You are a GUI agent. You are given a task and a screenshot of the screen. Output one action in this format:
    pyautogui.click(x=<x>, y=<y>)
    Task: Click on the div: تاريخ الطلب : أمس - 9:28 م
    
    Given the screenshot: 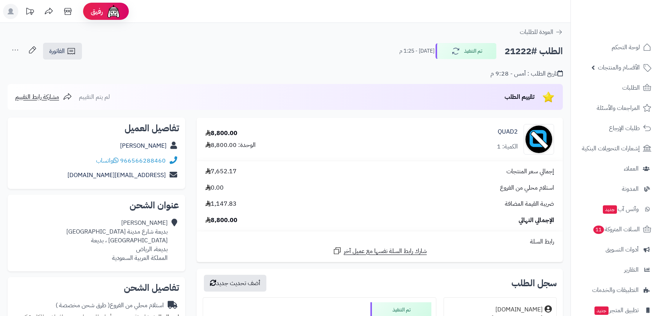 What is the action you would take?
    pyautogui.click(x=527, y=74)
    